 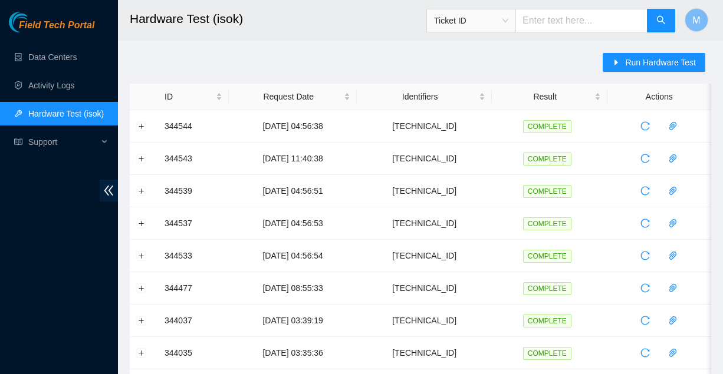 I want to click on button: M, so click(x=696, y=20).